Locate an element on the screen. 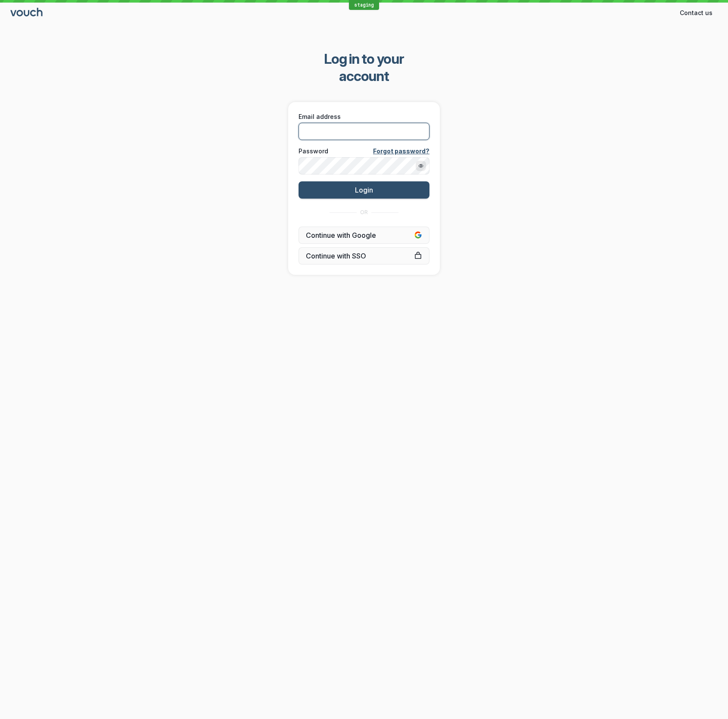 This screenshot has height=719, width=728. span: Log in to your account is located at coordinates (364, 68).